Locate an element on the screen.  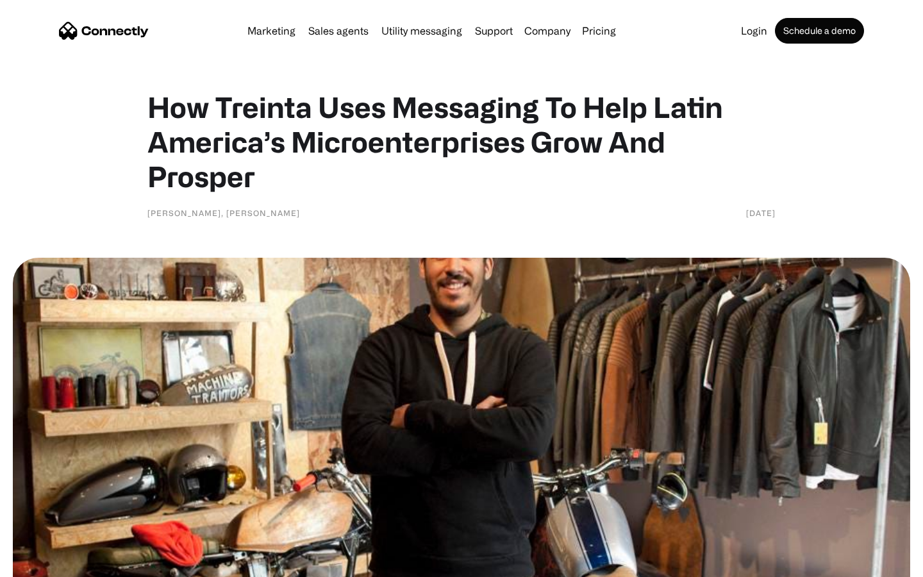
div: Company is located at coordinates (547, 31).